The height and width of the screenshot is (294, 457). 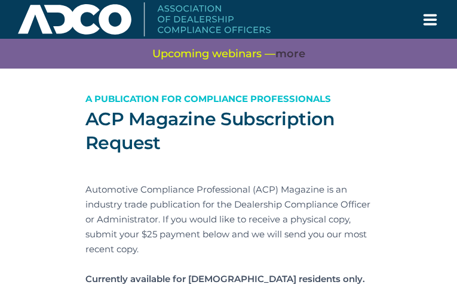 I want to click on a: more, so click(x=290, y=54).